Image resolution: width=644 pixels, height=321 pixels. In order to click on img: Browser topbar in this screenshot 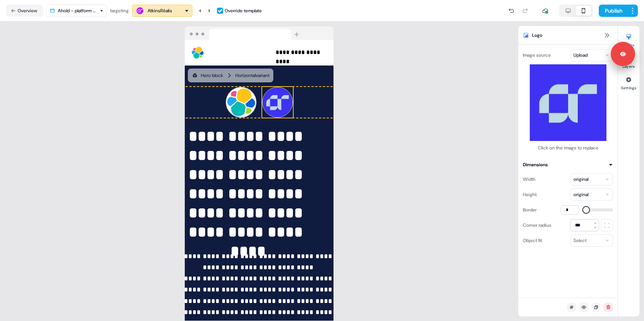, I will do `click(243, 33)`.